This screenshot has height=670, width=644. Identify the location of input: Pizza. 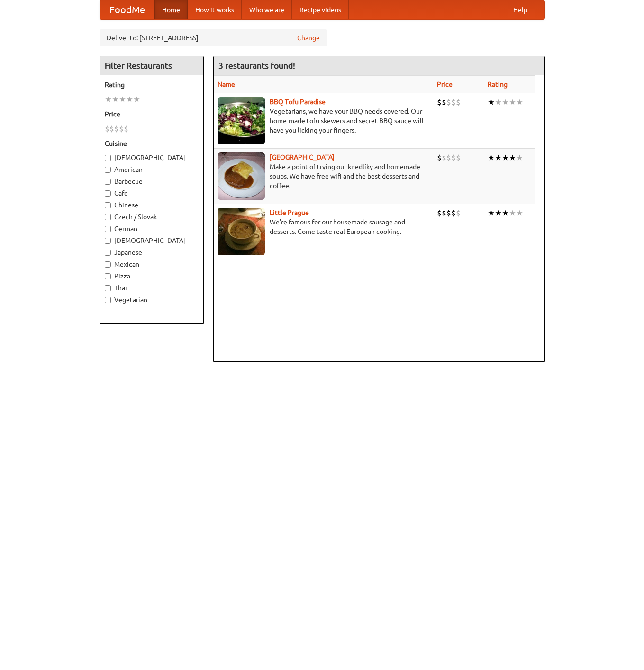
(108, 276).